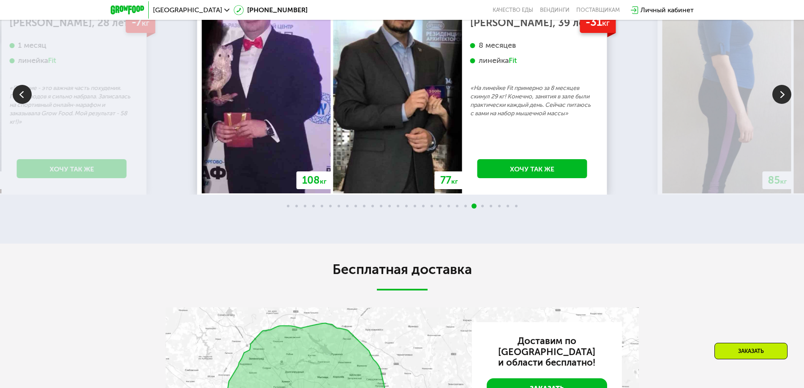 This screenshot has height=388, width=804. I want to click on img: Slide left, so click(22, 94).